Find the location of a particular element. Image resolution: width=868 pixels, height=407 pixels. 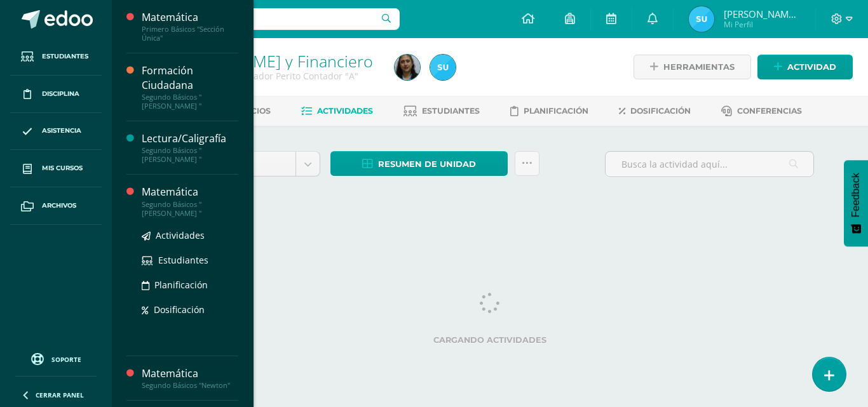

span: Actividad is located at coordinates (811, 67).